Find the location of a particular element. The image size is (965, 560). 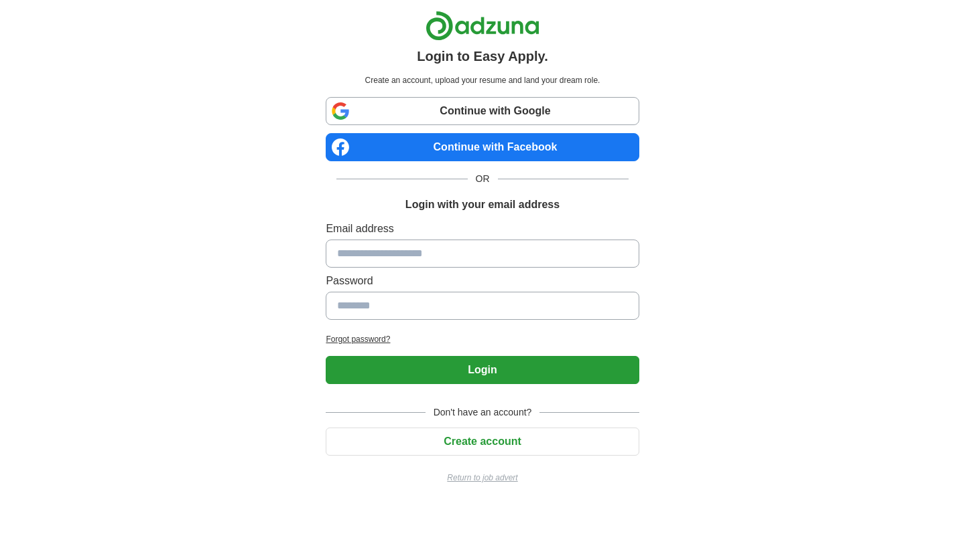

a: Continue with Google is located at coordinates (482, 111).